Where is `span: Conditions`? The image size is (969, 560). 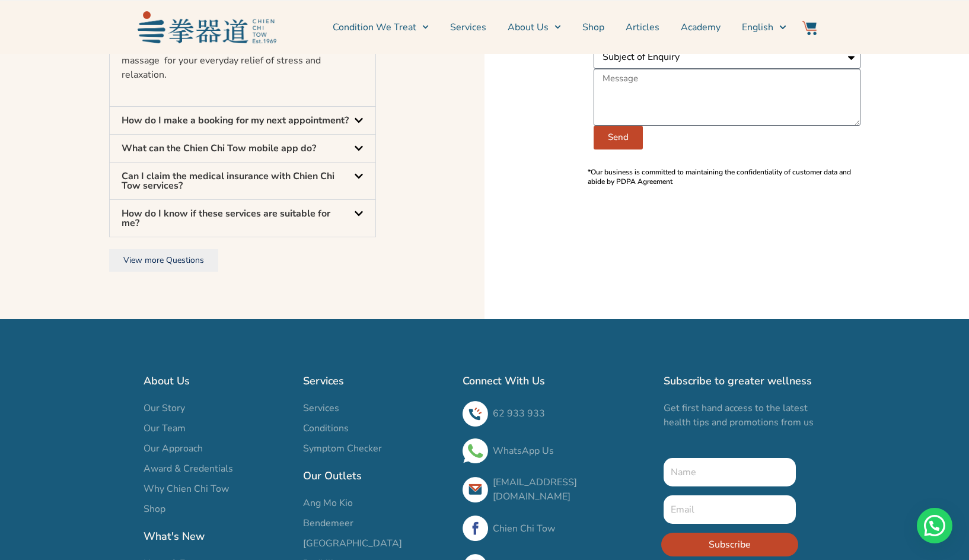
span: Conditions is located at coordinates (325, 428).